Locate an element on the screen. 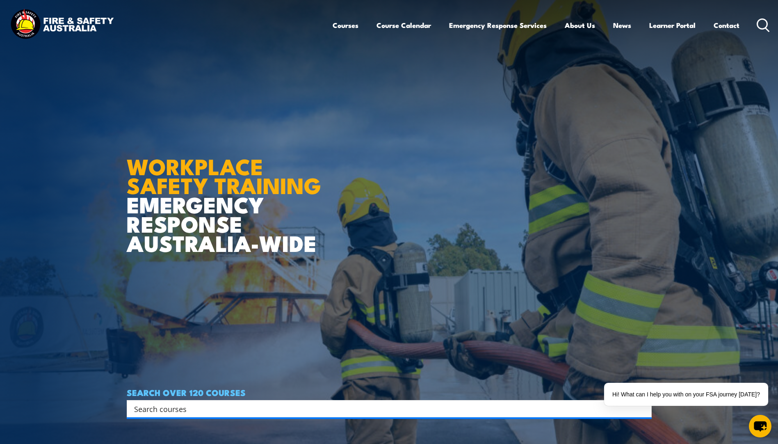  button: chat-button is located at coordinates (760, 426).